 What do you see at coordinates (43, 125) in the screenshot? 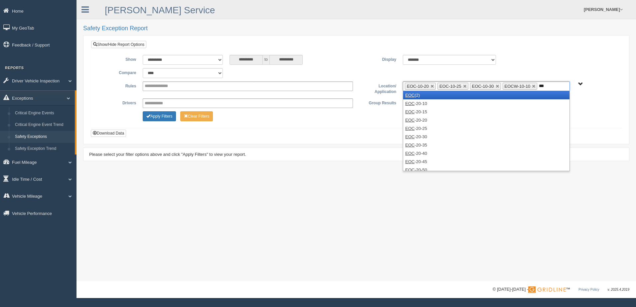
I see `a: Critical Engine Event Trend` at bounding box center [43, 125].